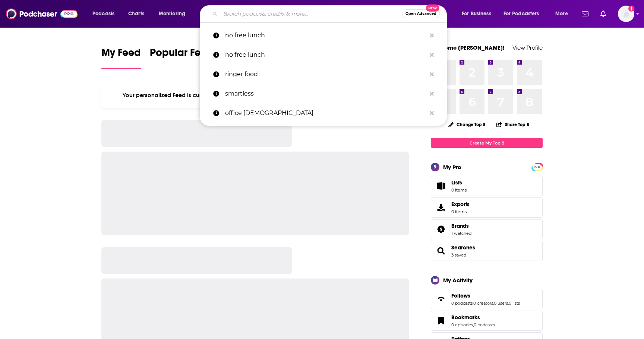 Image resolution: width=644 pixels, height=339 pixels. I want to click on span: New, so click(433, 8).